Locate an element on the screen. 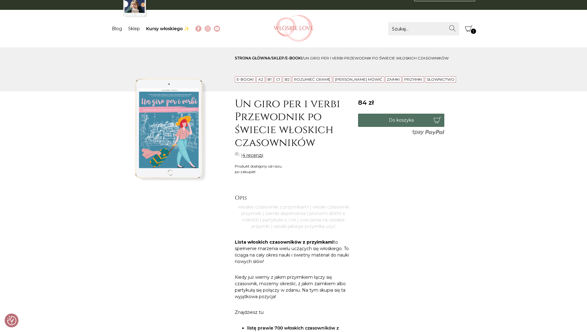  a: sklep is located at coordinates (278, 58).